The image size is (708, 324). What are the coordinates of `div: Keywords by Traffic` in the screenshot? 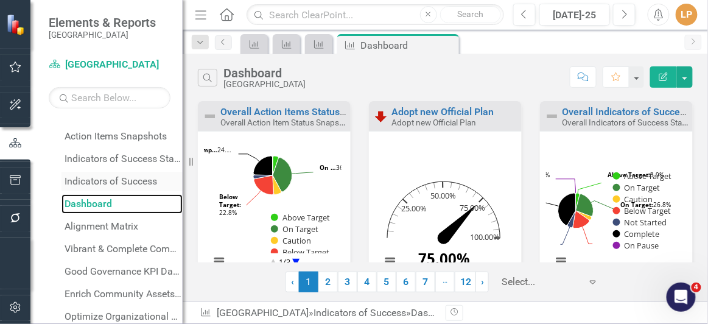 It's located at (170, 75).